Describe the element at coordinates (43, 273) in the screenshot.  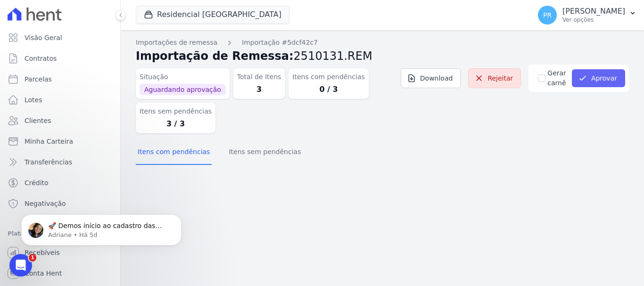
I see `span: Conta Hent` at that location.